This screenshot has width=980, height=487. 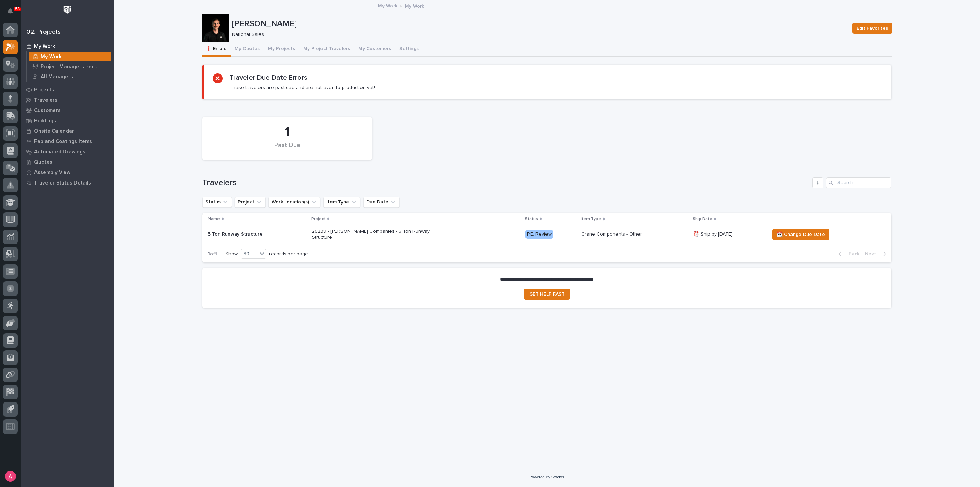 I want to click on p: All Managers, so click(x=57, y=77).